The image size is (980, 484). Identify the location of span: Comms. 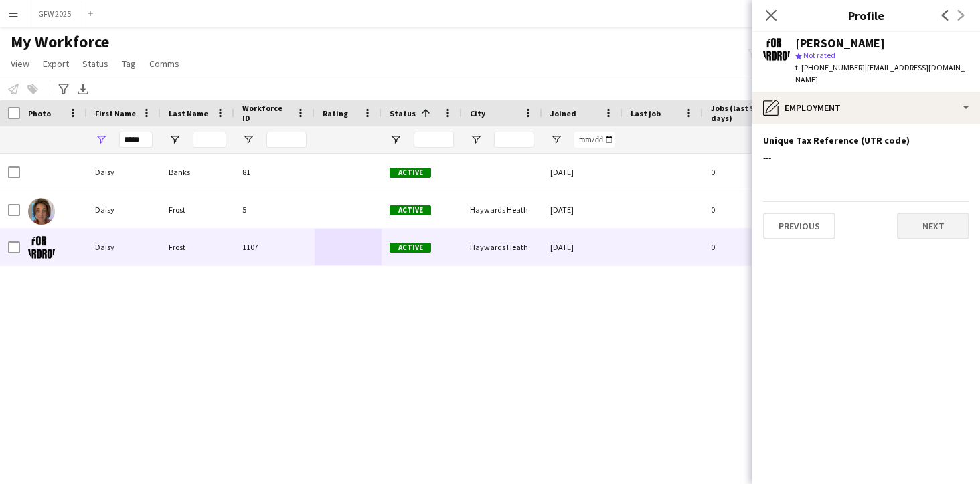
(164, 64).